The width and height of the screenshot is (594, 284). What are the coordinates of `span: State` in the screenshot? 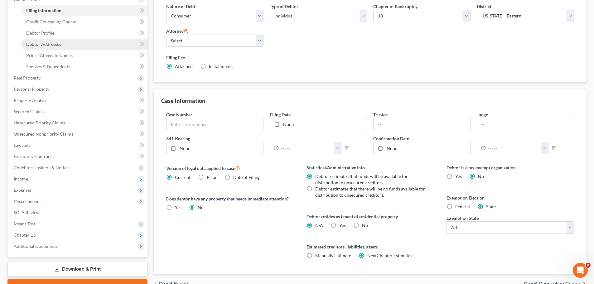 It's located at (491, 206).